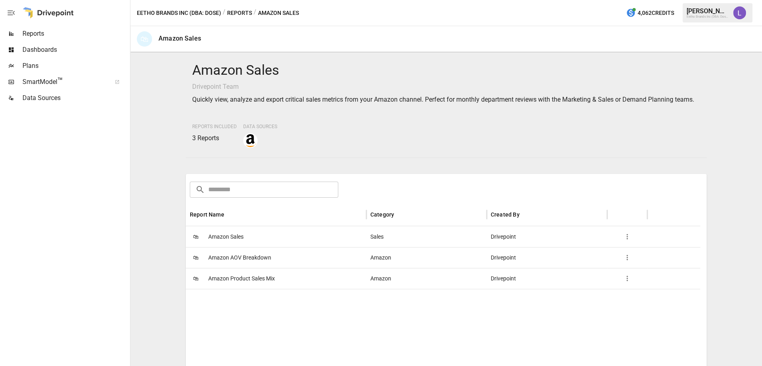 The height and width of the screenshot is (366, 762). Describe the element at coordinates (64, 82) in the screenshot. I see `span: SmartModel` at that location.